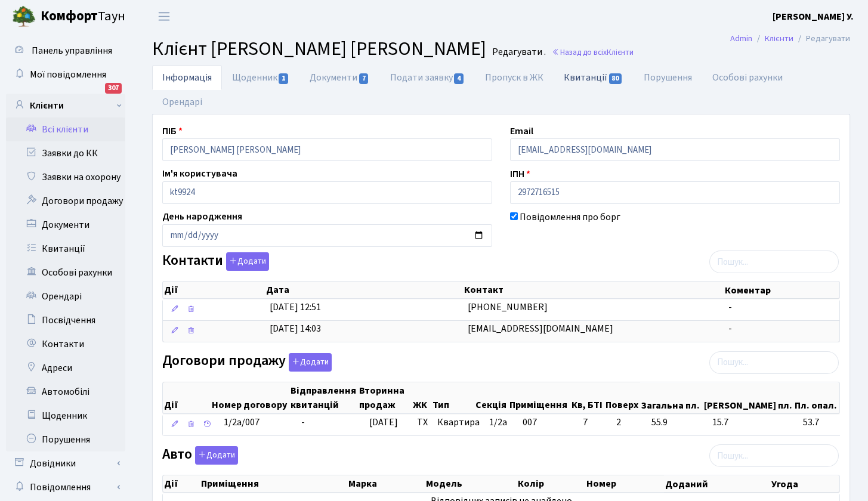 This screenshot has width=868, height=501. Describe the element at coordinates (66, 464) in the screenshot. I see `a: Довідники` at that location.